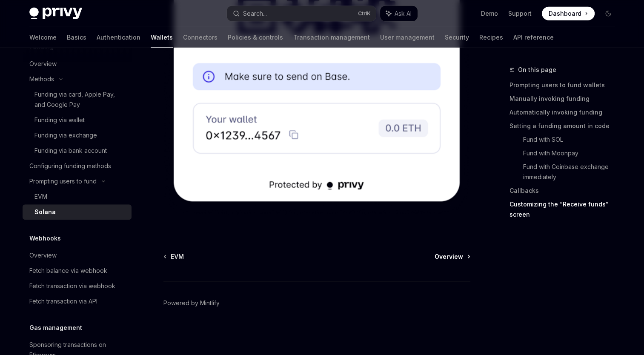 The image size is (644, 355). Describe the element at coordinates (77, 270) in the screenshot. I see `a: Fetch balance via webhook` at that location.